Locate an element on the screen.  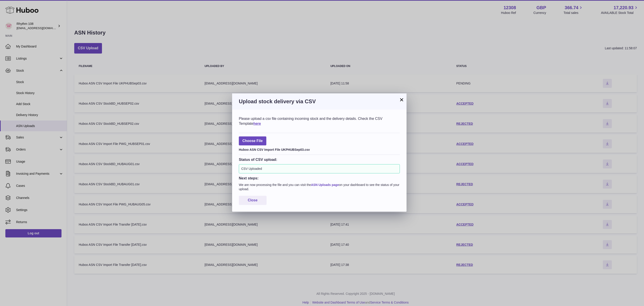
a: ASN Uploads page is located at coordinates (325, 185).